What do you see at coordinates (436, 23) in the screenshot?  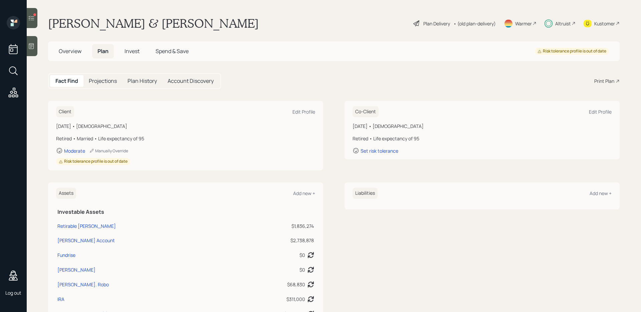 I see `div: Plan Delivery` at bounding box center [436, 23].